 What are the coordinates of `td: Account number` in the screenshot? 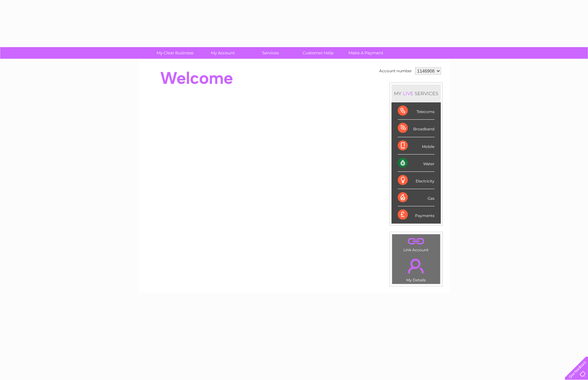 It's located at (396, 71).